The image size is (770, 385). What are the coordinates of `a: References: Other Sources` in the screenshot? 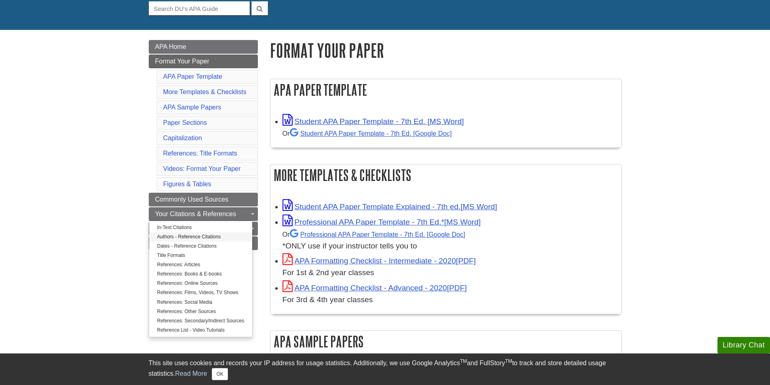 It's located at (201, 312).